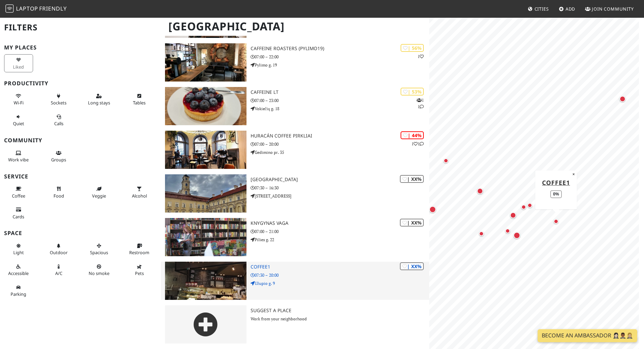 Image resolution: width=644 pixels, height=349 pixels. What do you see at coordinates (80, 176) in the screenshot?
I see `h3: Service` at bounding box center [80, 176].